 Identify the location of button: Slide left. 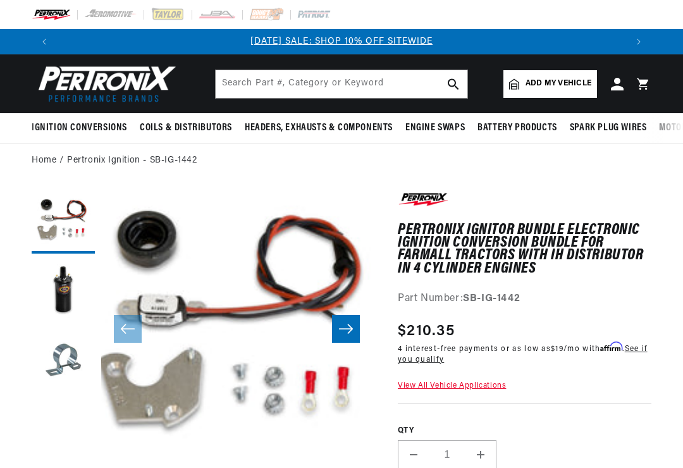
(128, 329).